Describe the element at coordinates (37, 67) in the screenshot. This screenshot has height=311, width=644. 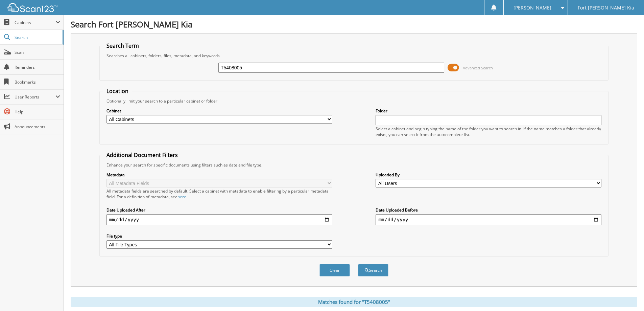
I see `span: Reminders` at that location.